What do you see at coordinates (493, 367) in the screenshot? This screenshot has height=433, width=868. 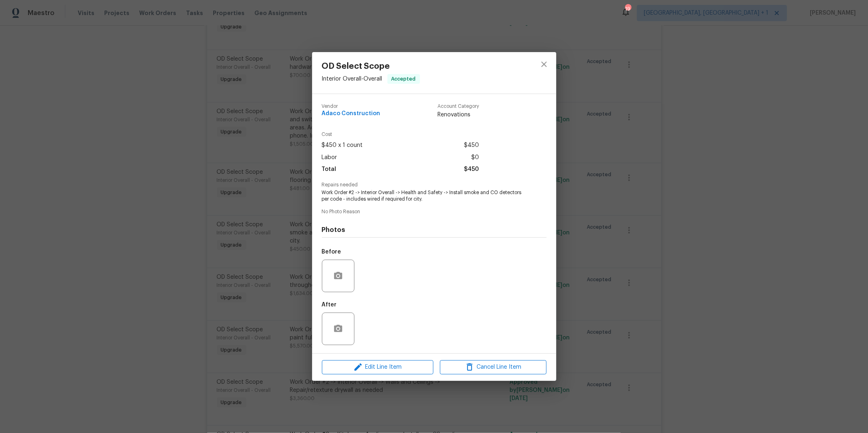 I see `button: Cancel Line Item` at bounding box center [493, 367].